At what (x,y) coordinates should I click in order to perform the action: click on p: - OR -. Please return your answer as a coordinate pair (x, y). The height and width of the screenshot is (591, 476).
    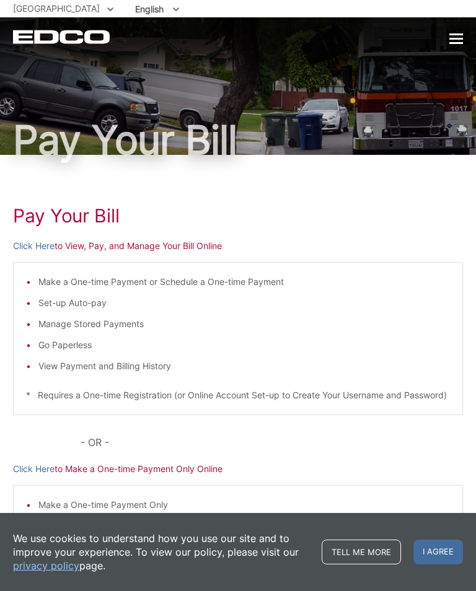
    Looking at the image, I should click on (271, 442).